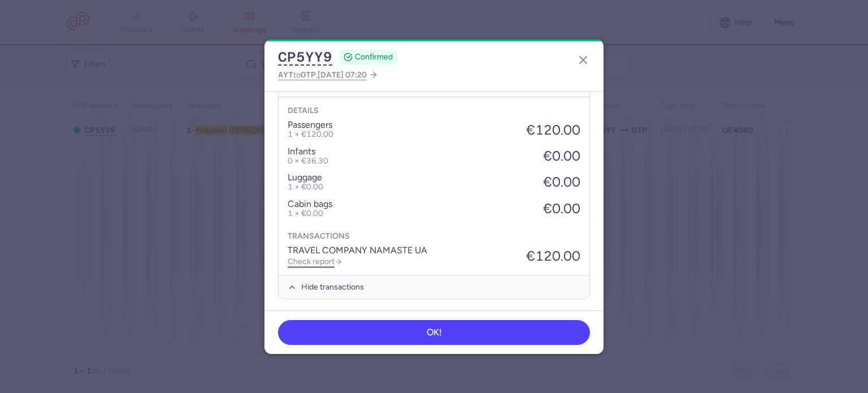 This screenshot has height=393, width=868. Describe the element at coordinates (285, 74) in the screenshot. I see `span: AYT` at that location.